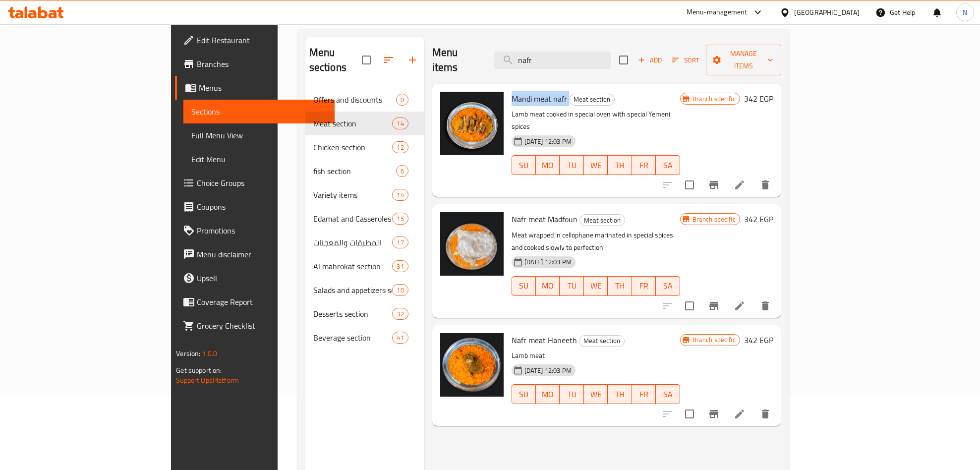  Describe the element at coordinates (400, 147) in the screenshot. I see `span: 12` at that location.